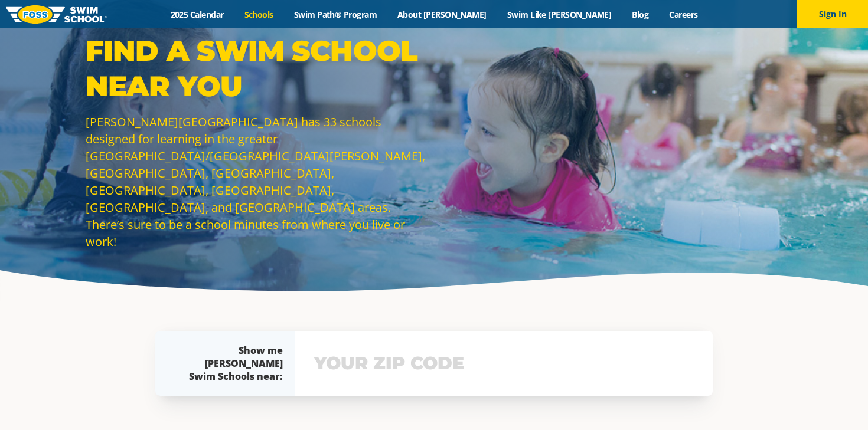 Image resolution: width=868 pixels, height=430 pixels. I want to click on a: 2025 Calendar, so click(197, 15).